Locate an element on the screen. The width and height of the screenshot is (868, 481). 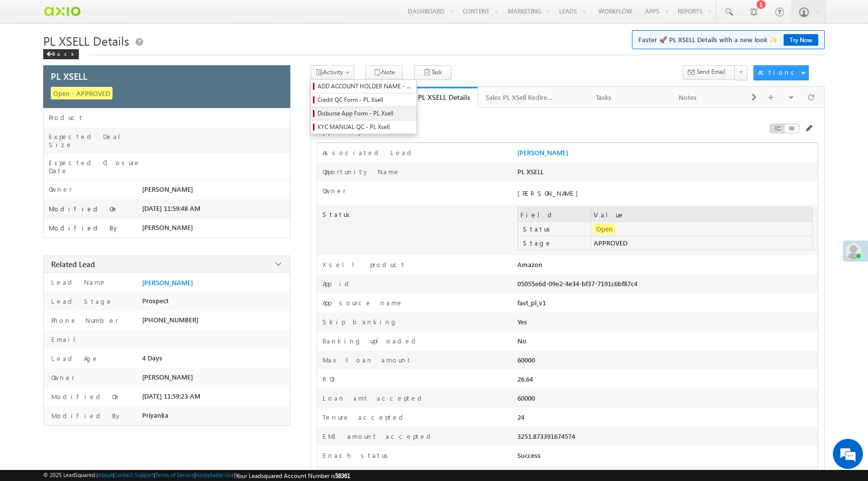
button: Activity is located at coordinates (332, 72).